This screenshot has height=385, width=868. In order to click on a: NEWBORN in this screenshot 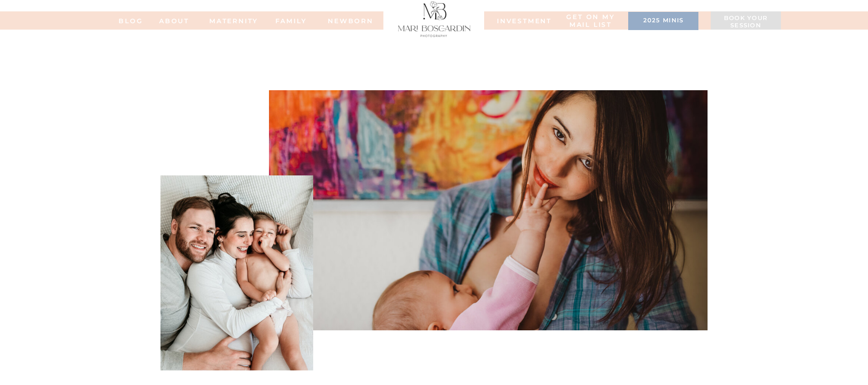, I will do `click(350, 20)`.